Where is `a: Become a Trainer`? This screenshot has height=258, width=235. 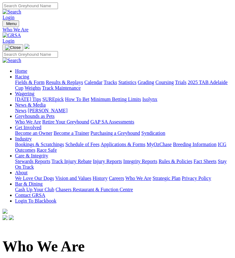
a: Become a Trainer is located at coordinates (71, 133).